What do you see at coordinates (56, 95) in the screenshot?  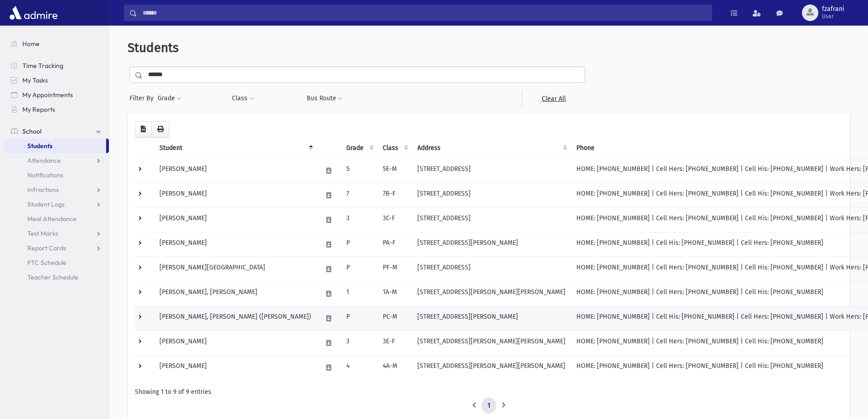 I see `a: My Appointments` at bounding box center [56, 95].